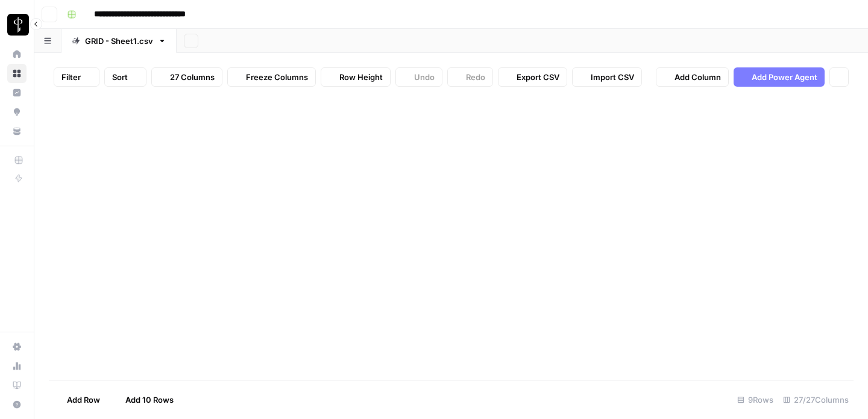 The image size is (868, 419). What do you see at coordinates (187, 77) in the screenshot?
I see `button: 27 Columns` at bounding box center [187, 77].